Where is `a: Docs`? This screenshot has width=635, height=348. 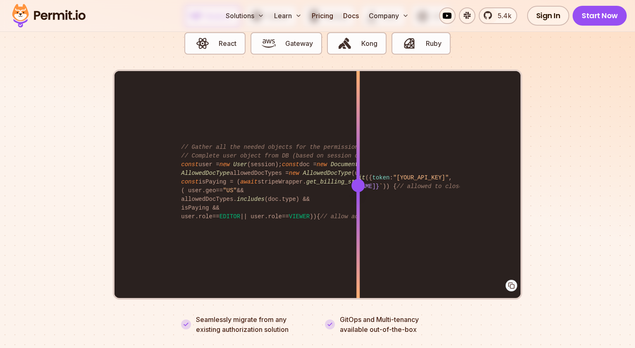
a: Docs is located at coordinates (351, 16).